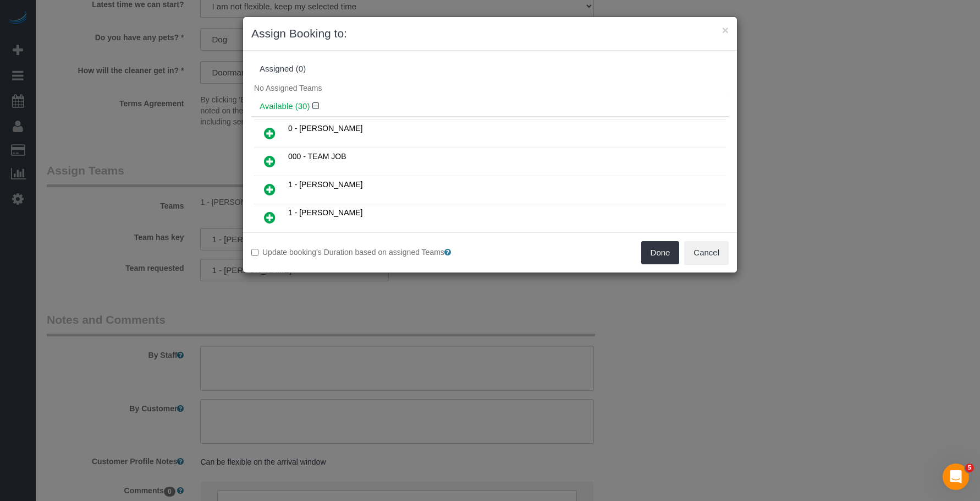  I want to click on input: Update booking's Duration based on assigned Teams, so click(255, 252).